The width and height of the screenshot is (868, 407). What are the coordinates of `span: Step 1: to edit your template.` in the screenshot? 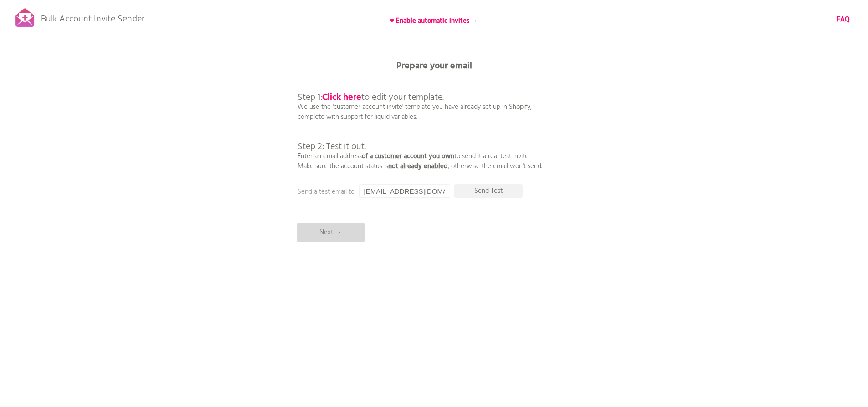 It's located at (371, 97).